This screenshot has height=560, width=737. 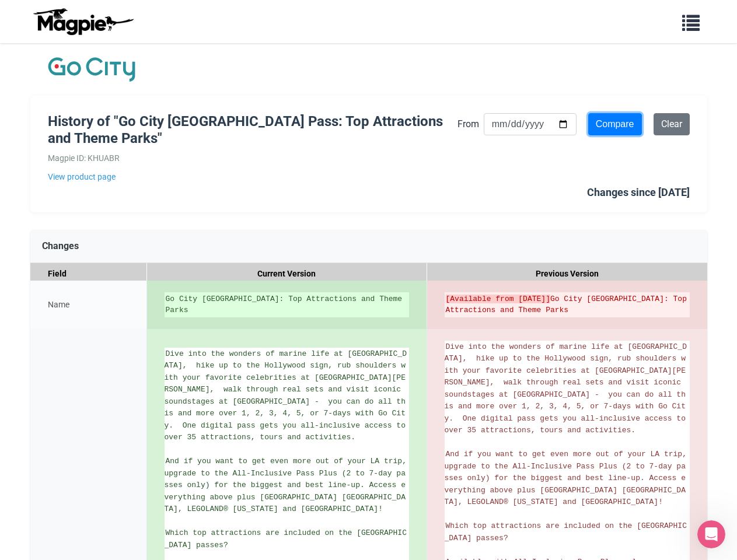 I want to click on img: logo-ab69f6fb50320c5b225c76a69d11143b.png, so click(x=83, y=22).